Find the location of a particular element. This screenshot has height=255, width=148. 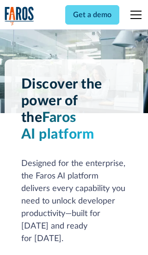

h1: Discover the power of the is located at coordinates (74, 109).